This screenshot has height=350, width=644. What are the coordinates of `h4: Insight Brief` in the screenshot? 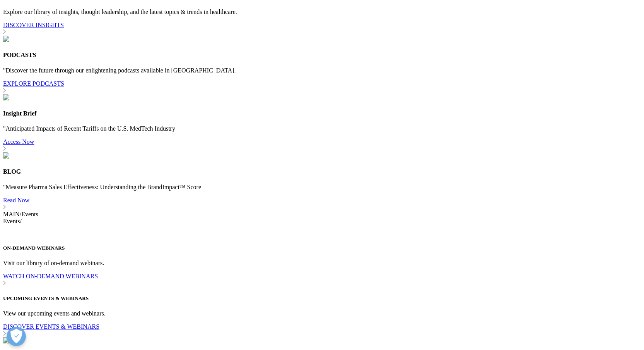 It's located at (322, 114).